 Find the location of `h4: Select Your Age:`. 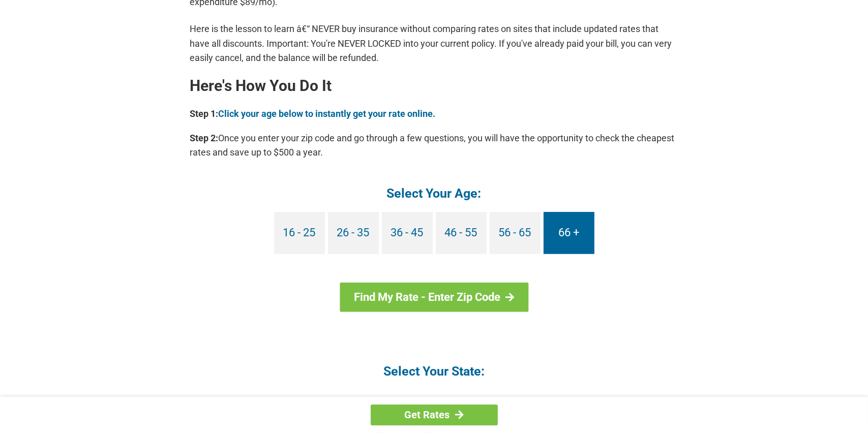

h4: Select Your Age: is located at coordinates (434, 193).